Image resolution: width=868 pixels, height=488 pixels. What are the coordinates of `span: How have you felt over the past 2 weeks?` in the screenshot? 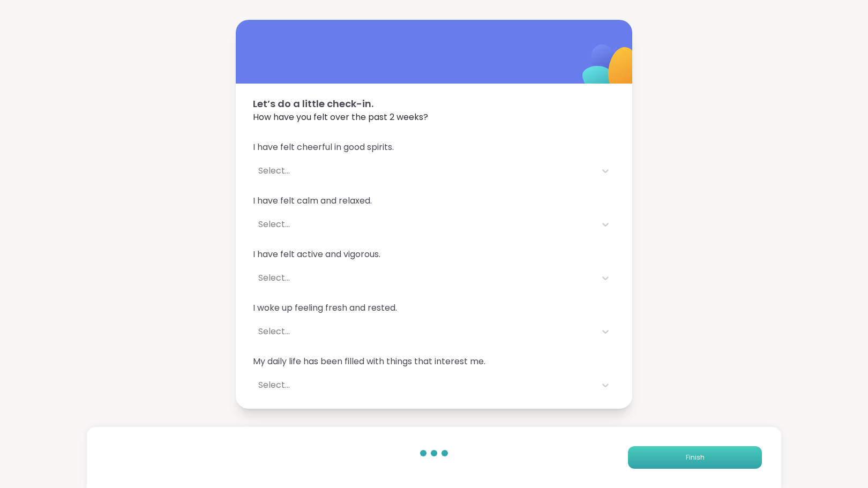 It's located at (434, 117).